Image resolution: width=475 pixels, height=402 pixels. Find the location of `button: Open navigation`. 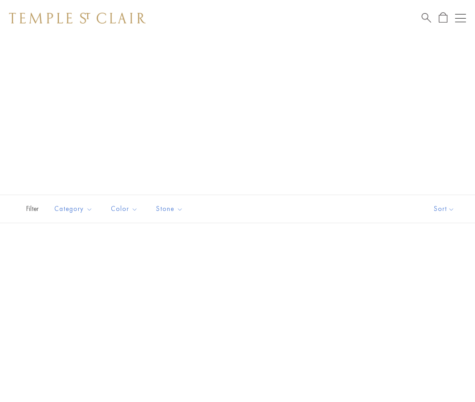

button: Open navigation is located at coordinates (461, 18).